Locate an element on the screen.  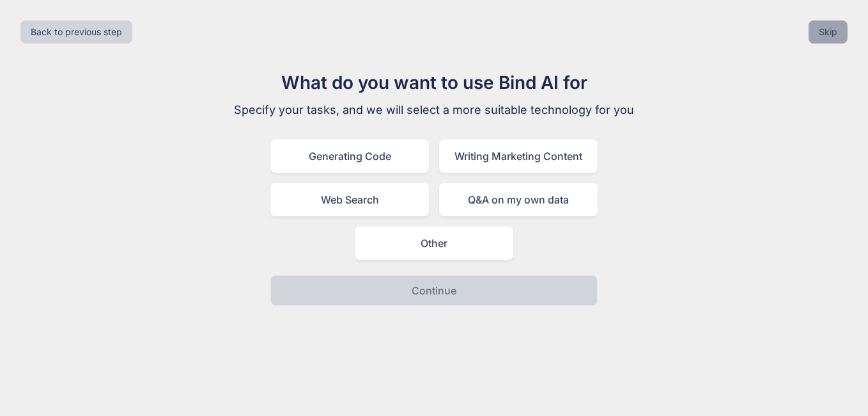
div: Other is located at coordinates (434, 243).